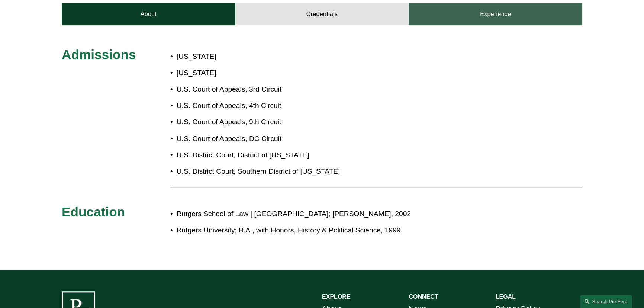 The image size is (644, 308). I want to click on p: U.S. Court of Appeals, DC Circuit, so click(271, 139).